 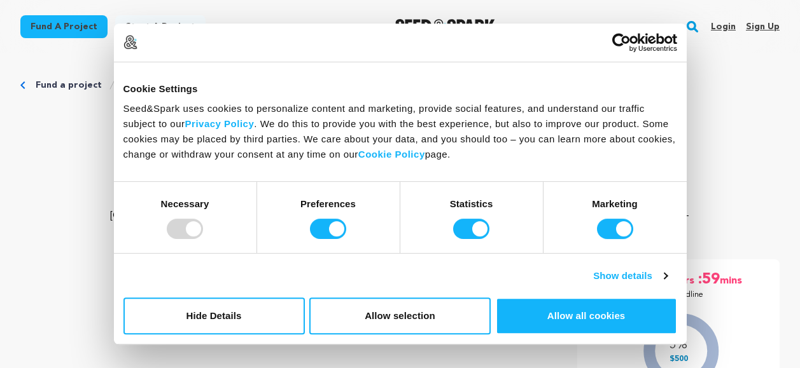 I want to click on a: Seed&Spark Homepage, so click(x=445, y=27).